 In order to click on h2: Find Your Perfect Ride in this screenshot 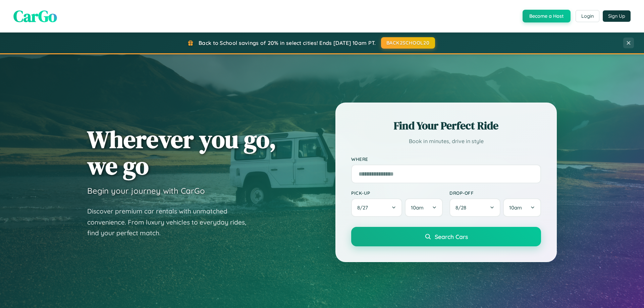, I will do `click(446, 125)`.